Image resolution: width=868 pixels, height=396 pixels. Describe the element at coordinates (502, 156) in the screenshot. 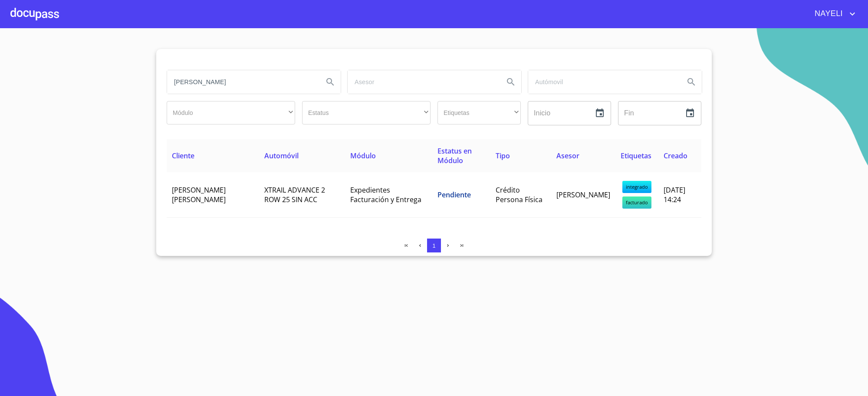

I see `span: Tipo` at that location.